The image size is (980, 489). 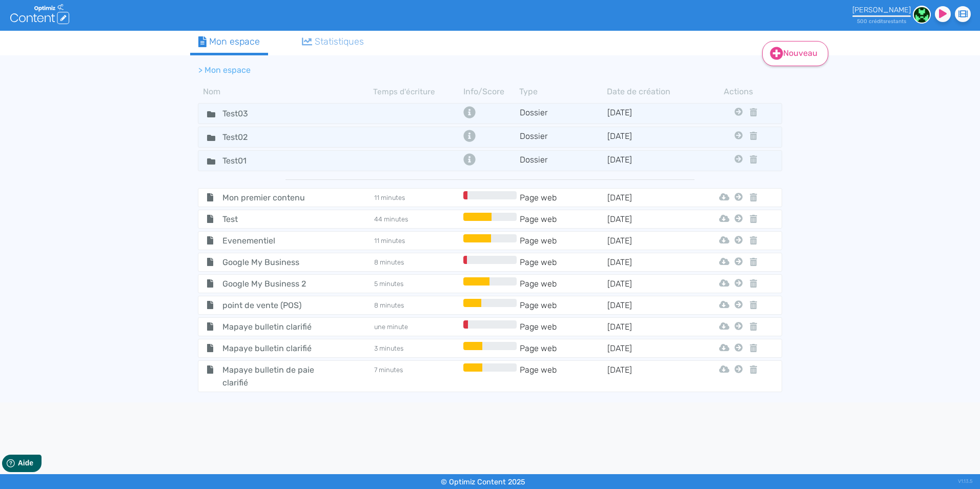 What do you see at coordinates (739, 92) in the screenshot?
I see `th: Actions` at bounding box center [739, 92].